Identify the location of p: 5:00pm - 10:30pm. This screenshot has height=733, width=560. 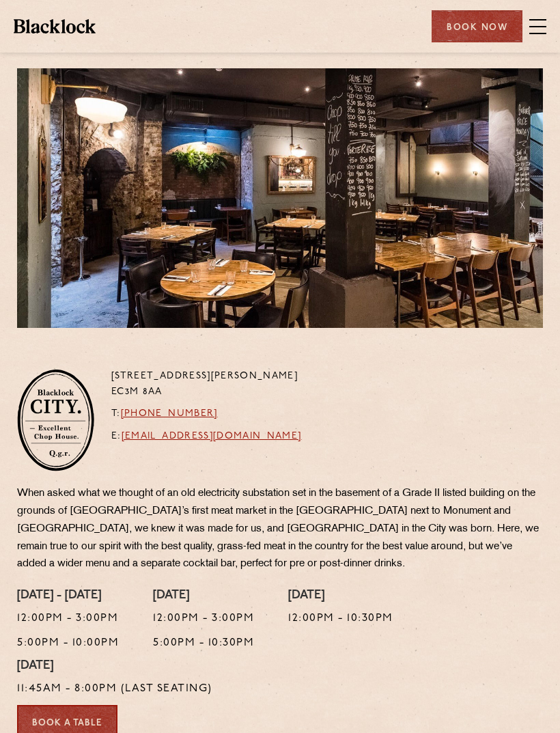
(203, 643).